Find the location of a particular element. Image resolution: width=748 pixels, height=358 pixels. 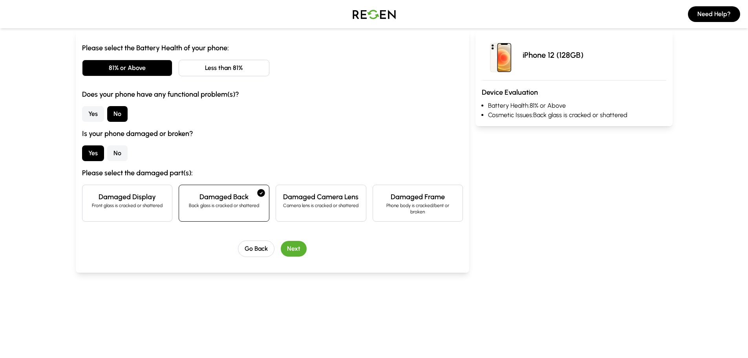

h4: Damaged Back is located at coordinates (224, 197).